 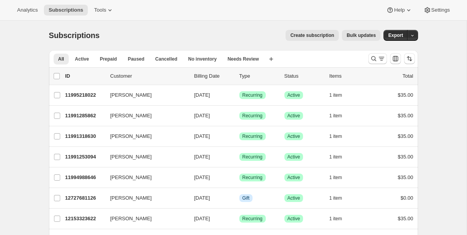 I want to click on span: Settings, so click(x=441, y=10).